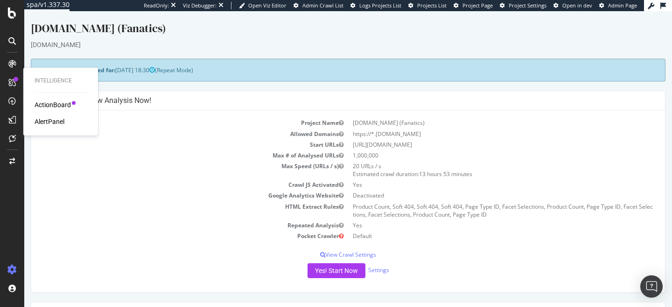  What do you see at coordinates (312, 260) in the screenshot?
I see `button: Yes! Start Now` at bounding box center [312, 260].